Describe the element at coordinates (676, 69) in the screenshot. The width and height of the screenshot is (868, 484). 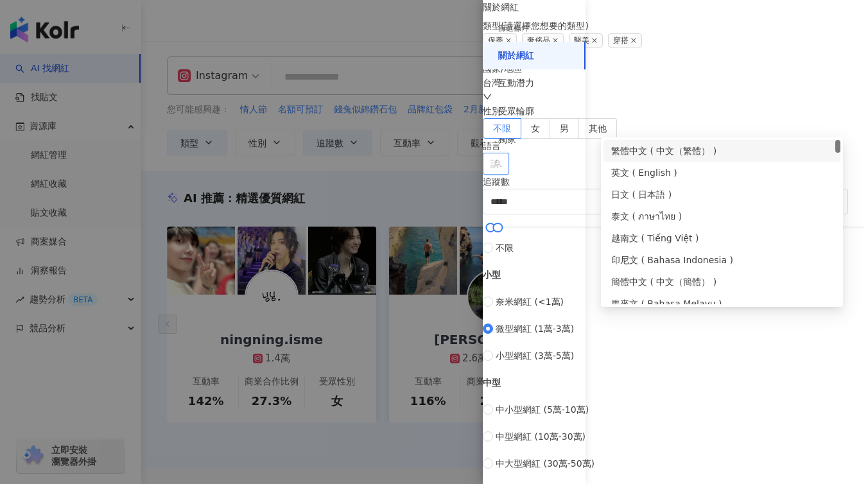
I see `div: 國家/地區` at that location.